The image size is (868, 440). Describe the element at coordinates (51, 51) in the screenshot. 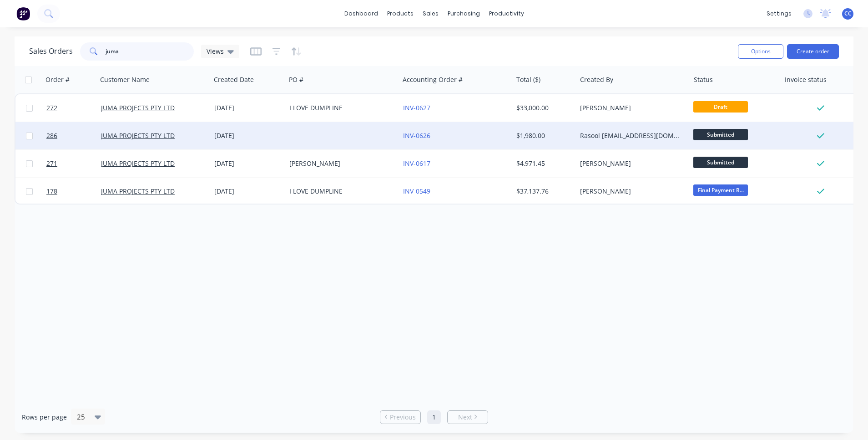

I see `h1: Sales Orders` at that location.